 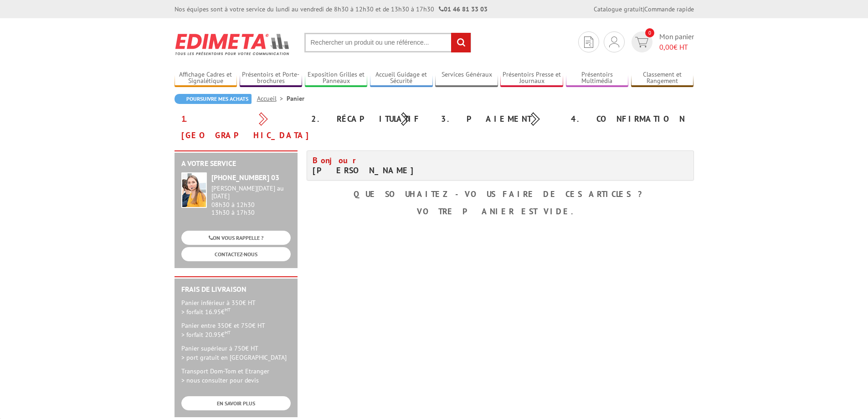 What do you see at coordinates (369, 119) in the screenshot?
I see `div: 2. Récapitulatif` at bounding box center [369, 119].